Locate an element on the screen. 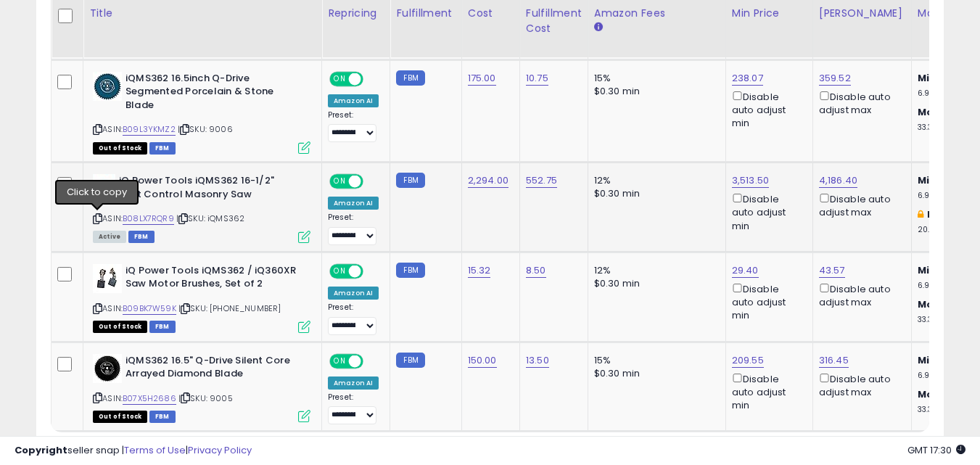 This screenshot has height=465, width=980. img: 41+3ocpC58L._SL40_.jpg is located at coordinates (104, 189).